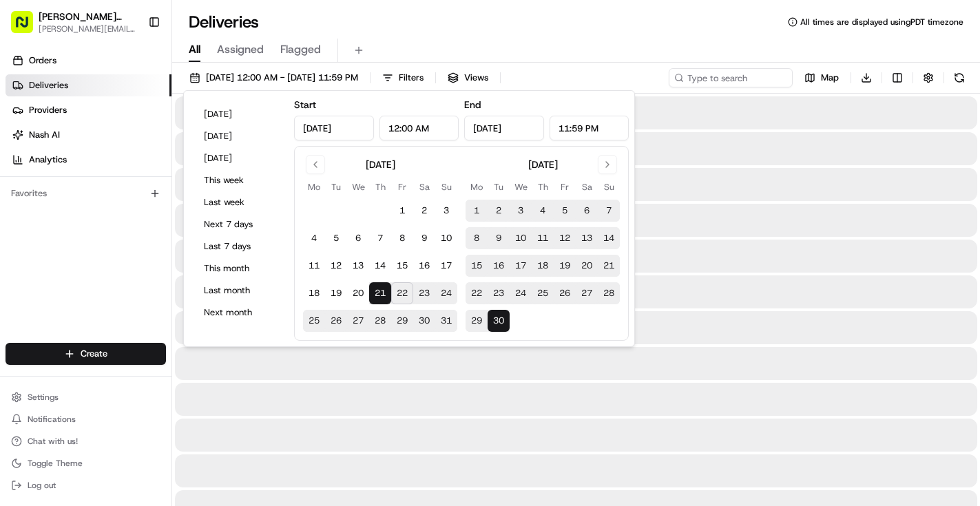 This screenshot has width=980, height=506. What do you see at coordinates (88, 111) in the screenshot?
I see `a: Providers` at bounding box center [88, 111].